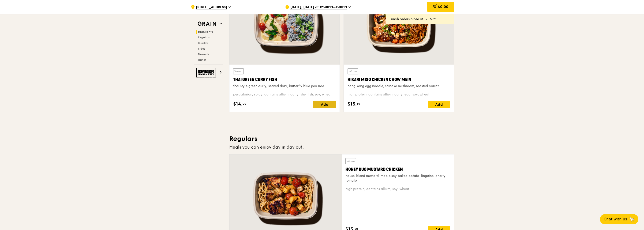  What do you see at coordinates (342, 147) in the screenshot?
I see `div: Meals you can enjoy day in day out.` at bounding box center [342, 147].